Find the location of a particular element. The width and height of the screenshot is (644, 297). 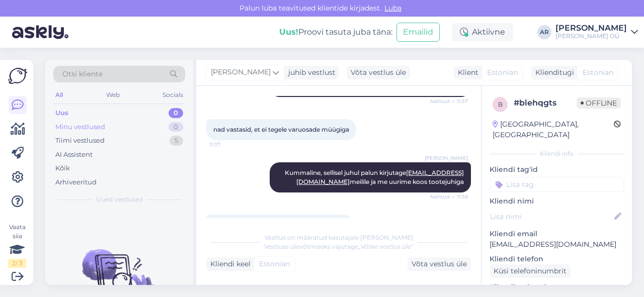

input: Lisa tag is located at coordinates (556, 184).